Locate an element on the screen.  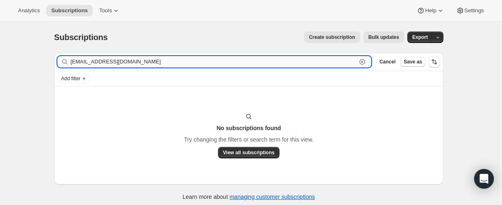
button: View all subscriptions is located at coordinates (249, 153).